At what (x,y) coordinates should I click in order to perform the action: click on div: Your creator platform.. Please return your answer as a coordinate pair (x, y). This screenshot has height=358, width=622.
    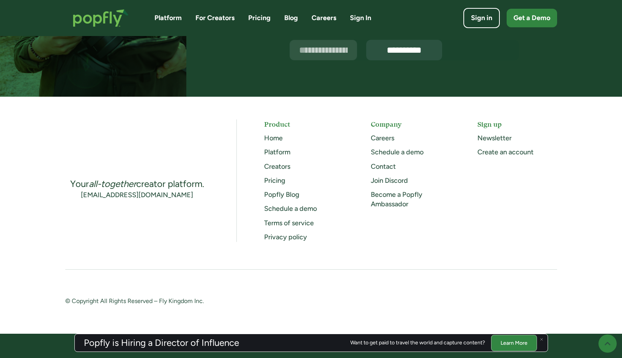
    Looking at the image, I should click on (137, 184).